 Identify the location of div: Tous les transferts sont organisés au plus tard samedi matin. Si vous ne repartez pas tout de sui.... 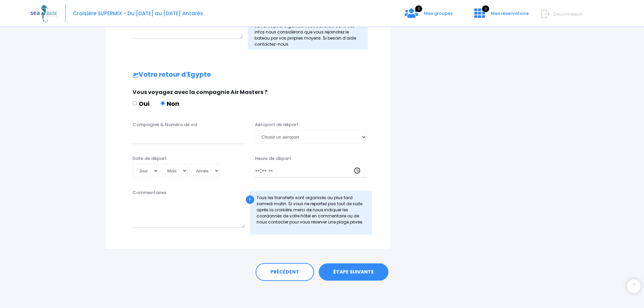
(311, 213).